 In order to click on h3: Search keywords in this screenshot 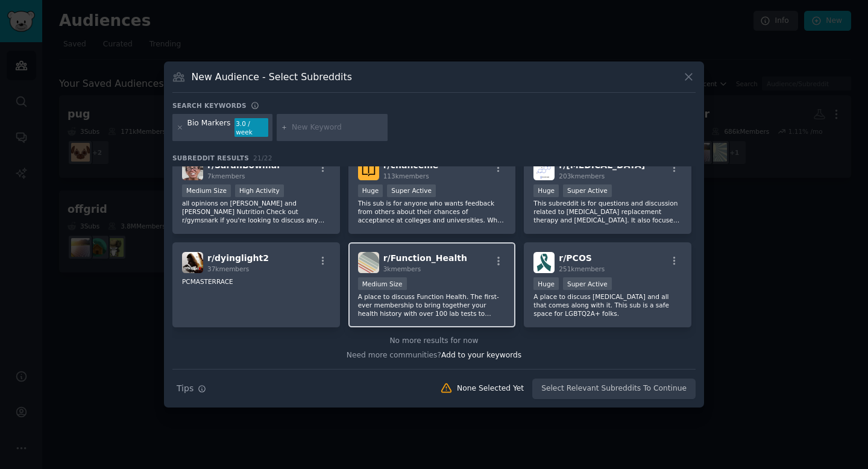, I will do `click(209, 105)`.